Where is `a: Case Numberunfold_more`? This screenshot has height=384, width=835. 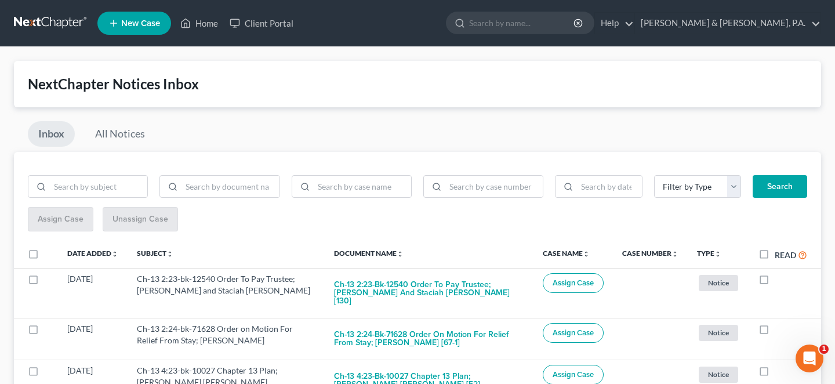
a: Case Numberunfold_more is located at coordinates (650, 253).